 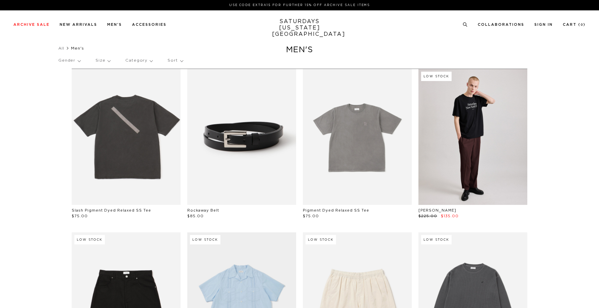 What do you see at coordinates (77, 48) in the screenshot?
I see `span: Men's` at bounding box center [77, 48].